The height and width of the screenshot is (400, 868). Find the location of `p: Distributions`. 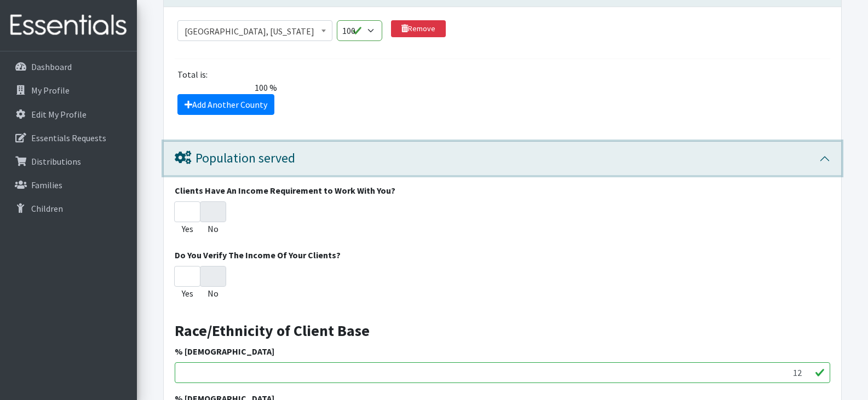

p: Distributions is located at coordinates (56, 161).